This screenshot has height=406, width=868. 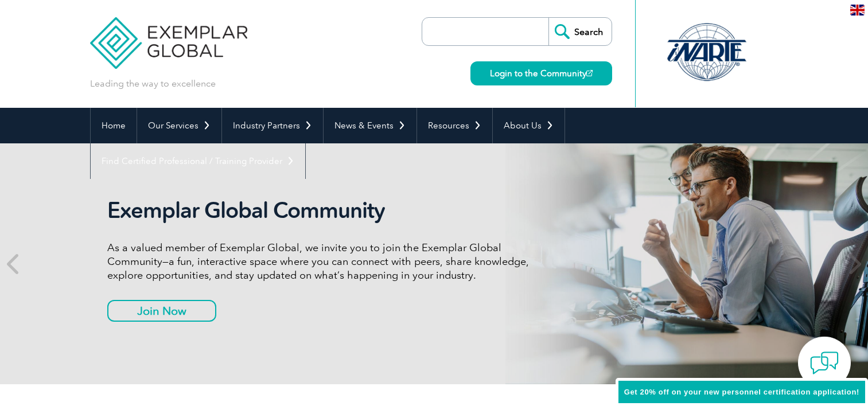 I want to click on h2: Exemplar Global Community, so click(x=323, y=210).